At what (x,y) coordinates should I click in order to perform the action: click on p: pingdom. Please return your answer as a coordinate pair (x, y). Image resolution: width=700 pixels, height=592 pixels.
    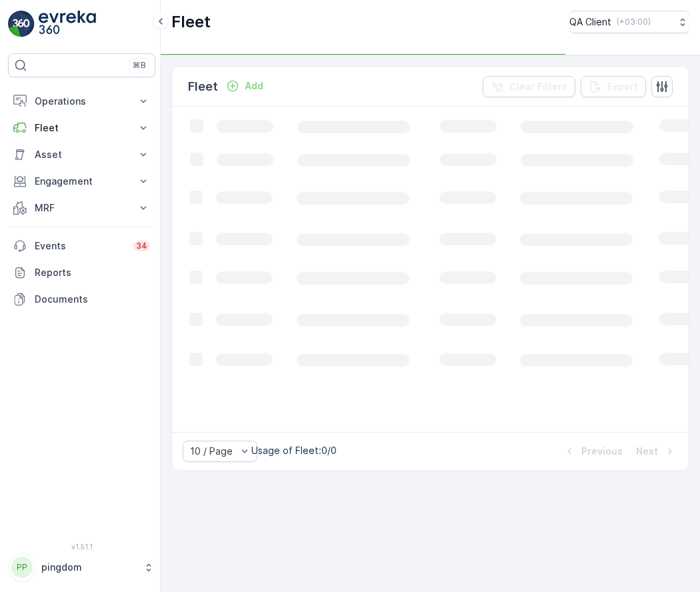
    Looking at the image, I should click on (89, 568).